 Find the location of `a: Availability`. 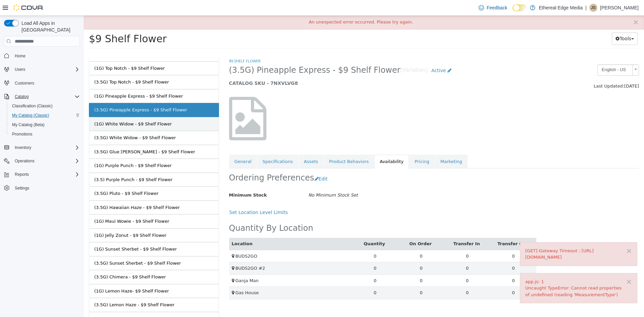

a: Availability is located at coordinates (308, 146).